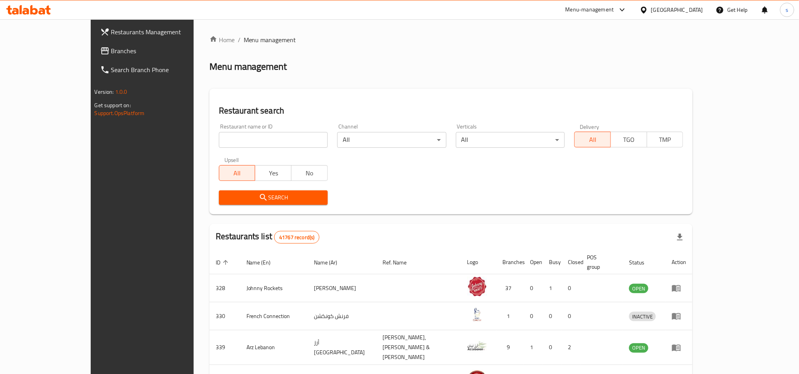 The image size is (799, 374). Describe the element at coordinates (331, 263) in the screenshot. I see `span: Name (Ar)` at that location.